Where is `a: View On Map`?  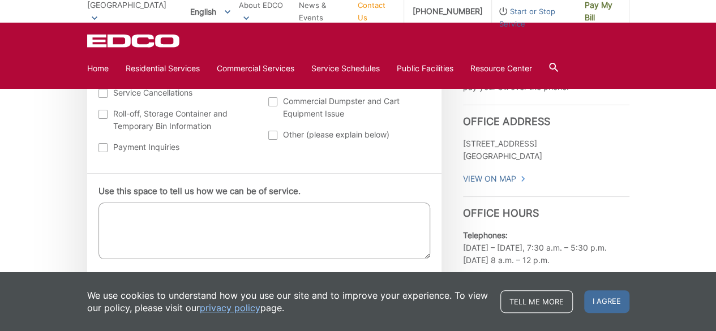
a: View On Map is located at coordinates (494, 179).